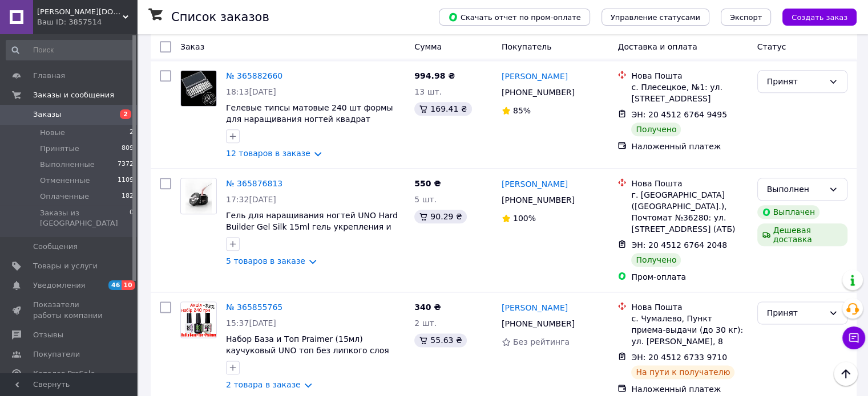  Describe the element at coordinates (312, 227) in the screenshot. I see `span: Гель для наращивания ногтей UNO Hard Builder Gel Silk 15ml гель укрепления и выравнивания` at that location.